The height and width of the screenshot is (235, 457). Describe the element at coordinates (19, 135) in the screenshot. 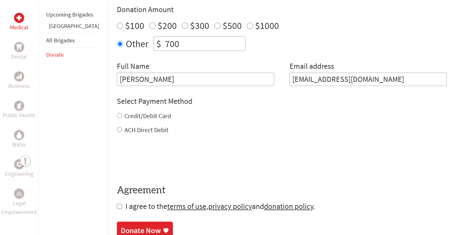

I see `div: Water` at that location.